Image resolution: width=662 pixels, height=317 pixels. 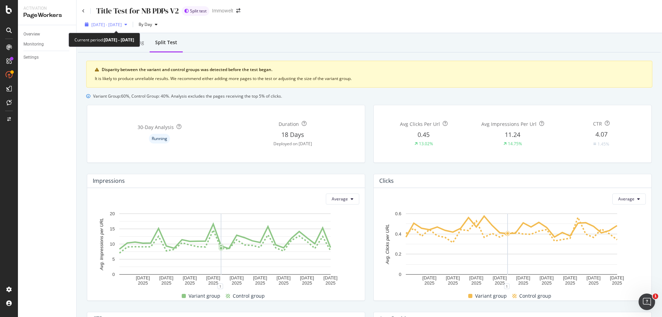 I want to click on span: Running, so click(x=159, y=139).